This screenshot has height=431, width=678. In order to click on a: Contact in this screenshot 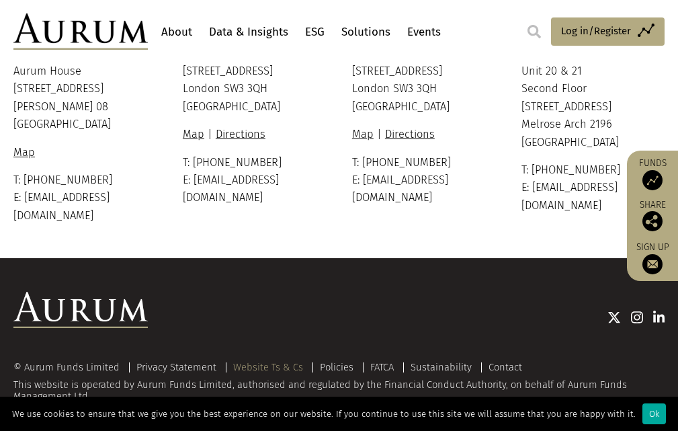, I will do `click(505, 367)`.